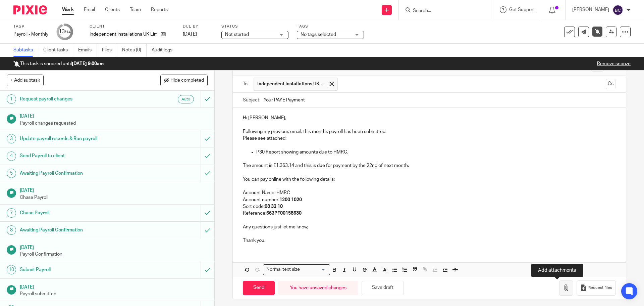 The width and height of the screenshot is (644, 306). What do you see at coordinates (600, 288) in the screenshot?
I see `span: Request files` at bounding box center [600, 288].